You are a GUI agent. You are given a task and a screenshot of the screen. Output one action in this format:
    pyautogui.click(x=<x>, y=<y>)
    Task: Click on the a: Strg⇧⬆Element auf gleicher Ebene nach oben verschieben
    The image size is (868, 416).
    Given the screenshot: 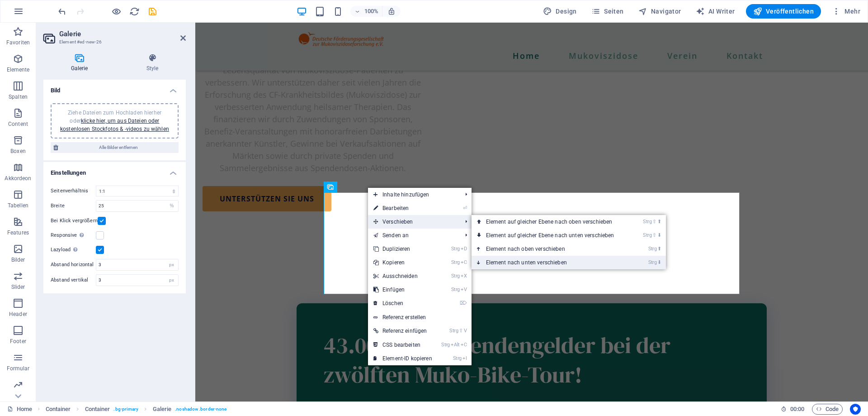 What is the action you would take?
    pyautogui.click(x=551, y=221)
    